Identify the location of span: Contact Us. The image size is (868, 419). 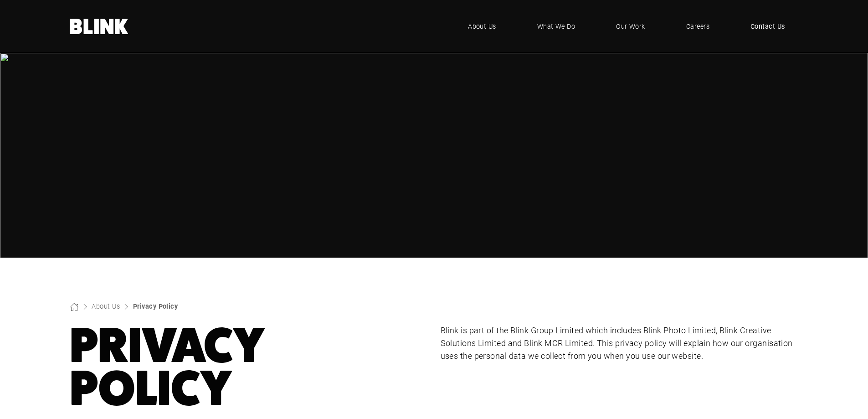
(768, 26).